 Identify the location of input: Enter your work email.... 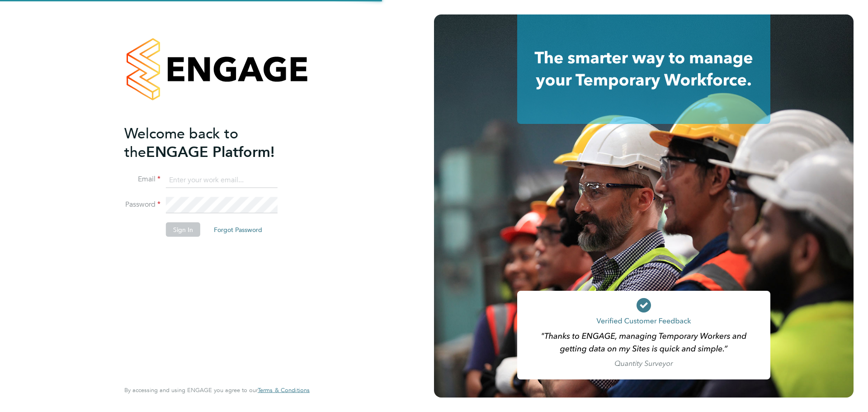
(222, 180).